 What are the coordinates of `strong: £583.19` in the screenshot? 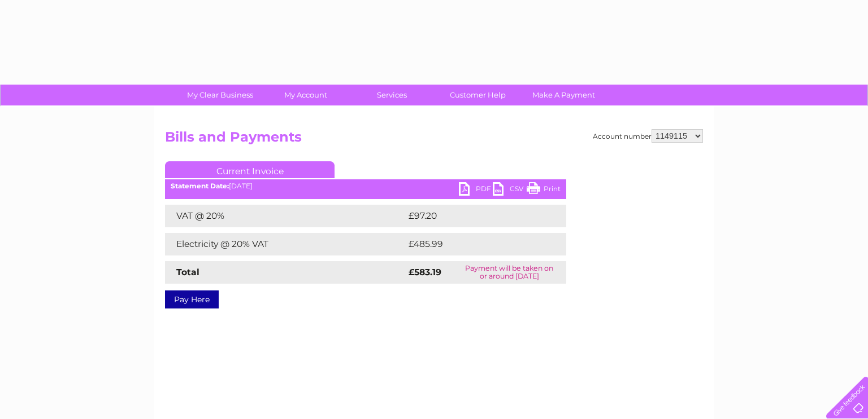 It's located at (425, 272).